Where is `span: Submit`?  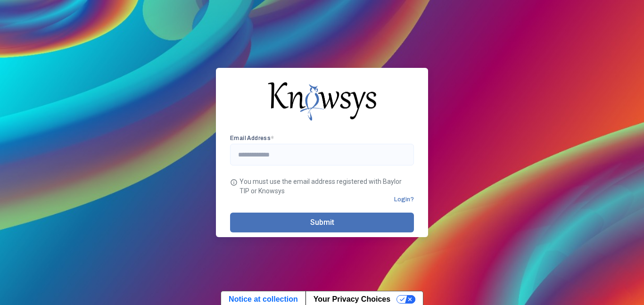
span: Submit is located at coordinates (322, 222).